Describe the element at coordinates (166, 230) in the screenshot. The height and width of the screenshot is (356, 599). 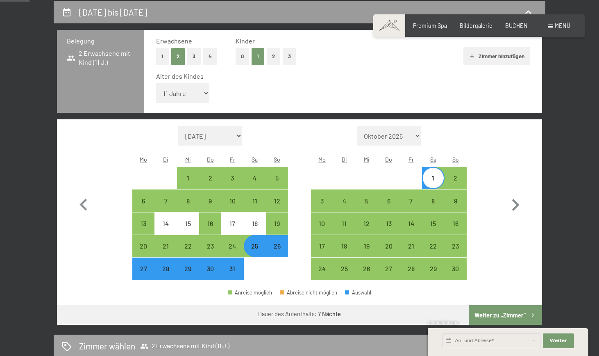
I see `div: 14` at that location.